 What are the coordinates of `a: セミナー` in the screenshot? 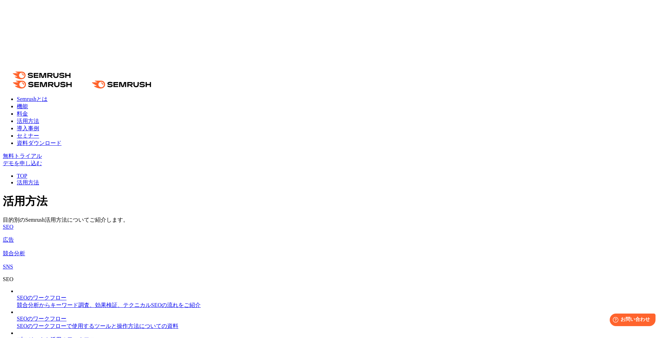 It's located at (28, 136).